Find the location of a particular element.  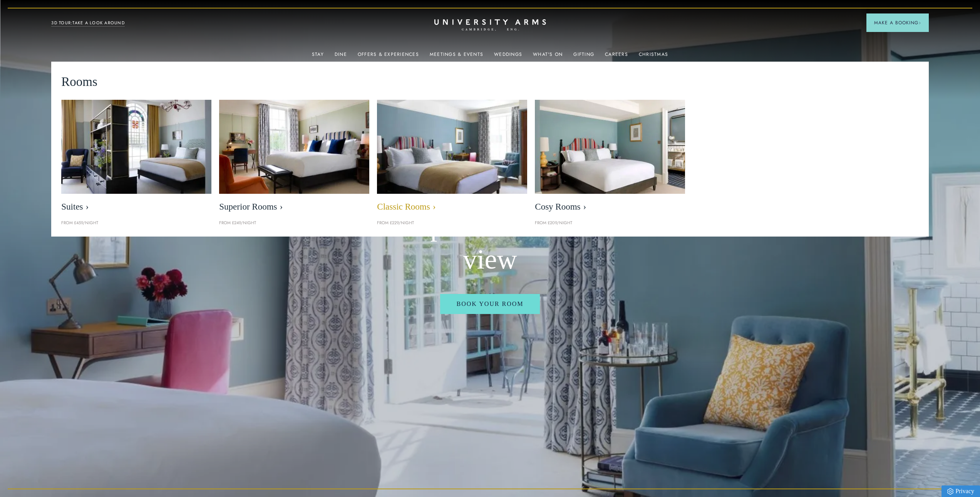

a: Privacy is located at coordinates (961, 492).